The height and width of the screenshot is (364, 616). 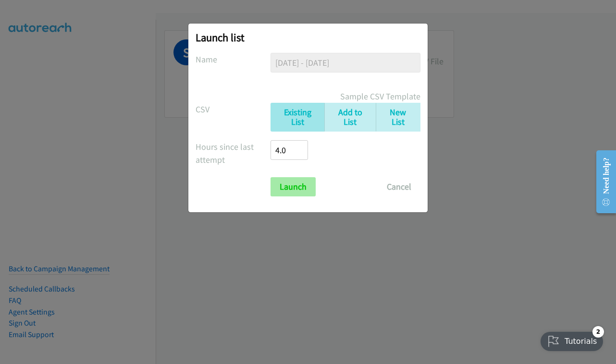 I want to click on label: Hours since last attempt, so click(x=233, y=153).